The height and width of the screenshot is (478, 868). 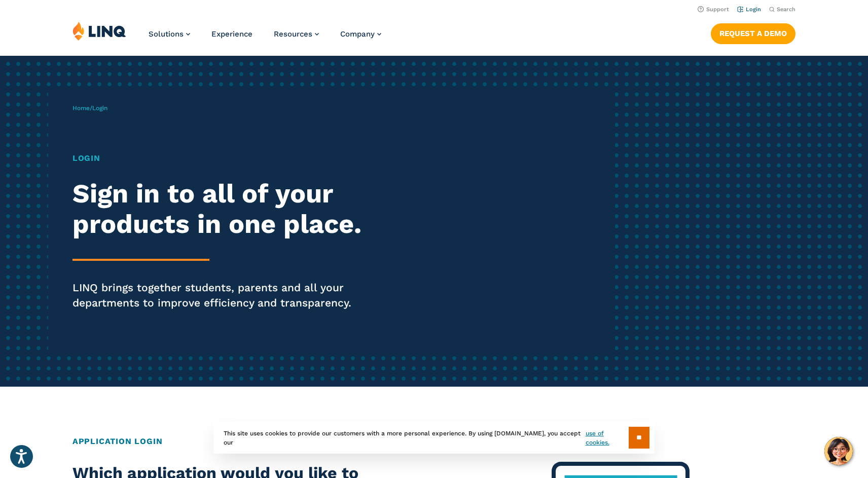 What do you see at coordinates (434, 441) in the screenshot?
I see `h2: Application Login` at bounding box center [434, 441].